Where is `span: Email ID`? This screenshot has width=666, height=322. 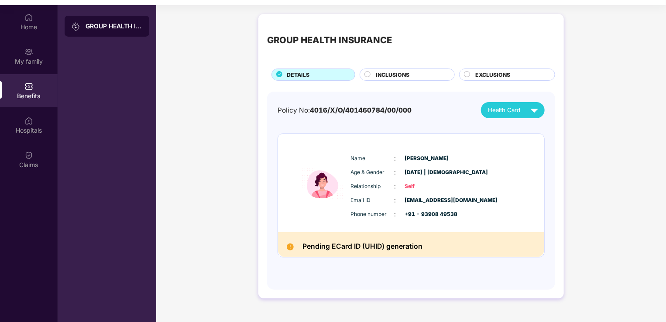
span: Email ID is located at coordinates (373, 200).